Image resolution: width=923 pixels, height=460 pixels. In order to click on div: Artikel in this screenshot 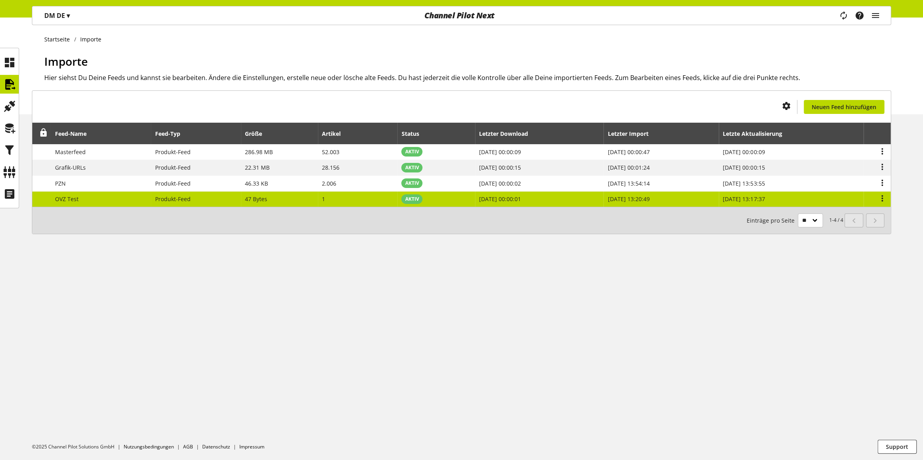, I will do `click(335, 134)`.